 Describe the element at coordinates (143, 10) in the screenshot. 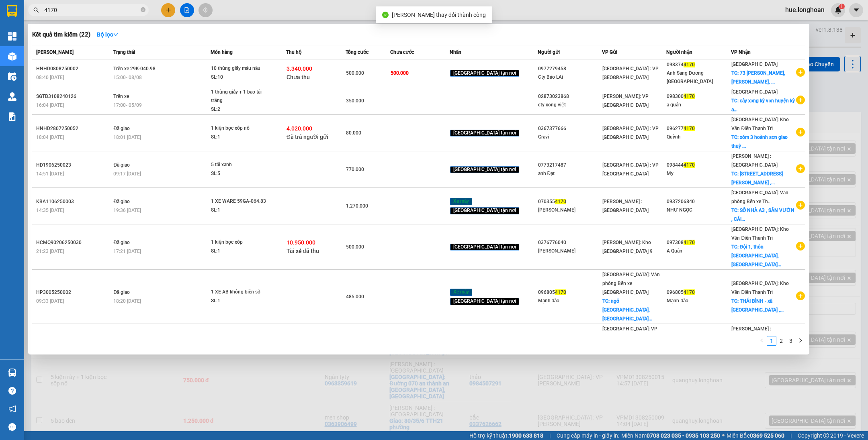

I see `span: close-circle` at that location.